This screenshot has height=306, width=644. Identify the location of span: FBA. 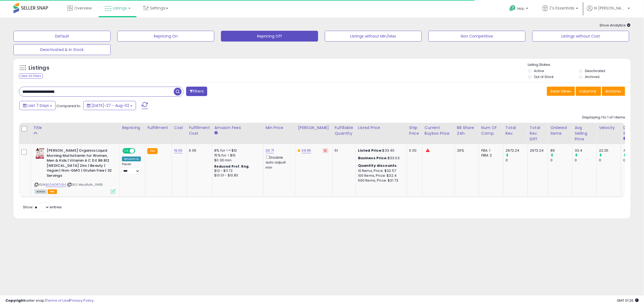
(52, 192).